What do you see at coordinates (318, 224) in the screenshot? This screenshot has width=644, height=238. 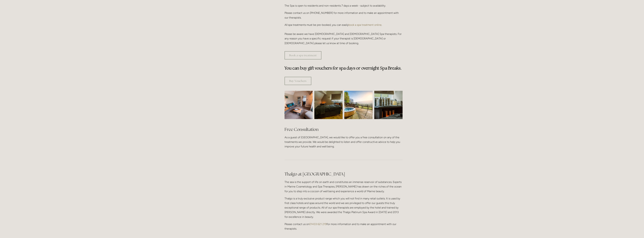 I see `a: 01433 621 219` at bounding box center [318, 224].